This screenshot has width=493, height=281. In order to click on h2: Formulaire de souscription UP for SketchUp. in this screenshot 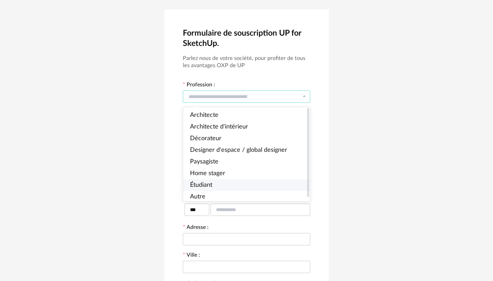, I will do `click(247, 38)`.